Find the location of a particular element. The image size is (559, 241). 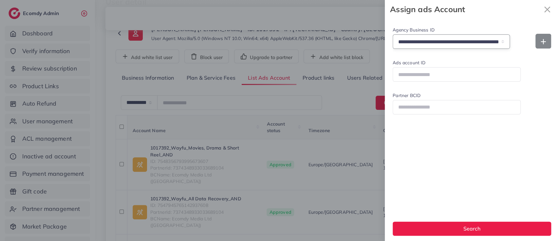

label: Partner BCID is located at coordinates (457, 95).